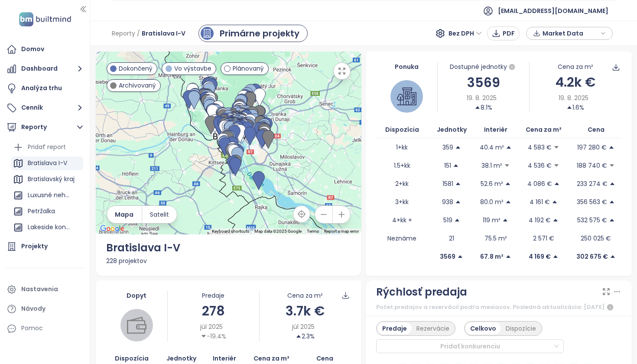 The width and height of the screenshot is (637, 364). Describe the element at coordinates (306, 311) in the screenshot. I see `div: 3.7k €` at that location.